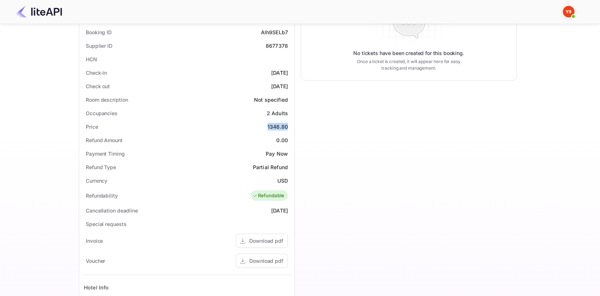 The image size is (600, 296). Describe the element at coordinates (102, 113) in the screenshot. I see `div: Occupancies` at that location.